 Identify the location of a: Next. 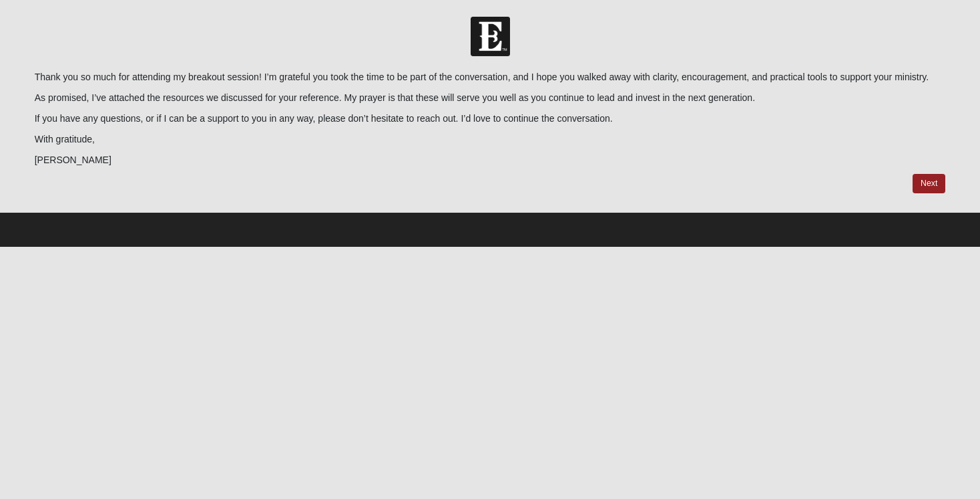
(929, 183).